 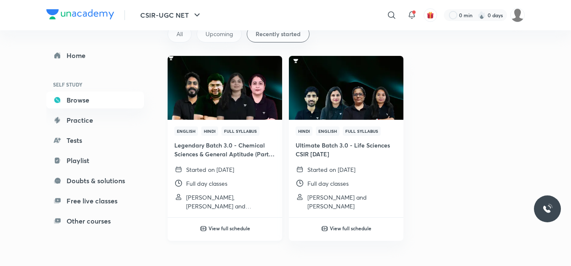 What do you see at coordinates (171, 15) in the screenshot?
I see `button: CSIR-UGC NET` at bounding box center [171, 15].